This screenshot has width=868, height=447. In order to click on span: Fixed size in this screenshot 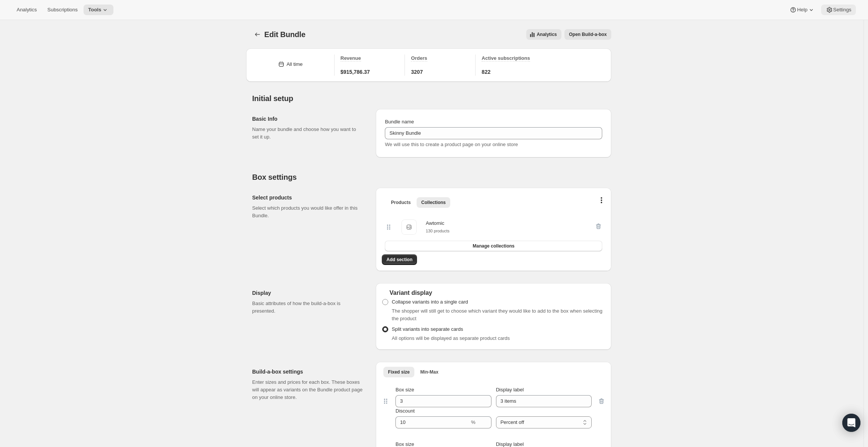, I will do `click(399, 372)`.